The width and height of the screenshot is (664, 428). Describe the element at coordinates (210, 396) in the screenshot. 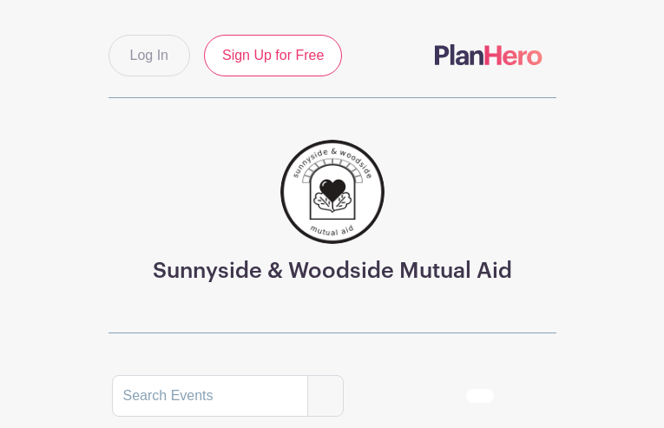

I see `input: Search Events` at that location.